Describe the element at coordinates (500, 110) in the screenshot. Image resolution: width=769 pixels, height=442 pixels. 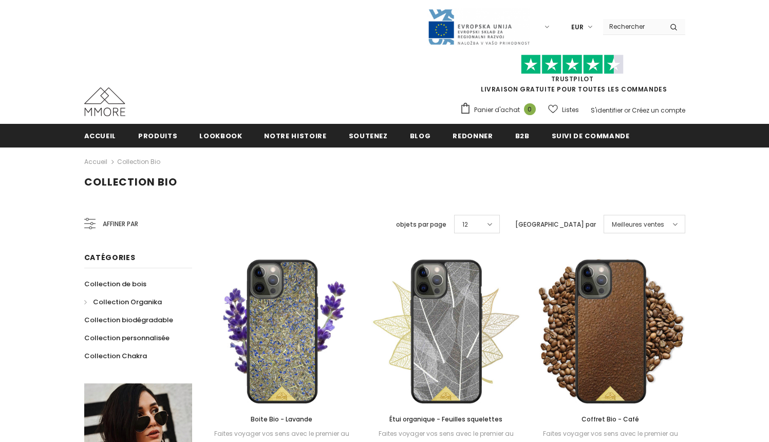
I see `a: Panier d'achat 0` at that location.